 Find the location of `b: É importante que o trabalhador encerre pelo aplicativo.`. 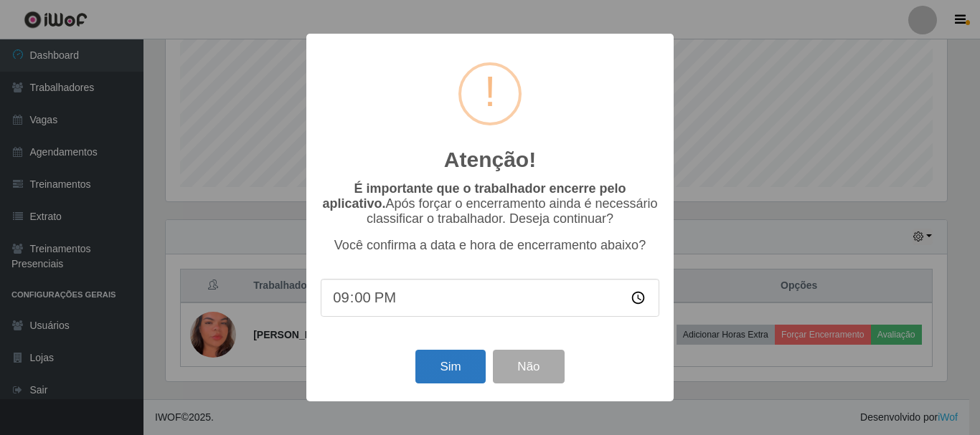

b: É importante que o trabalhador encerre pelo aplicativo. is located at coordinates (474, 195).